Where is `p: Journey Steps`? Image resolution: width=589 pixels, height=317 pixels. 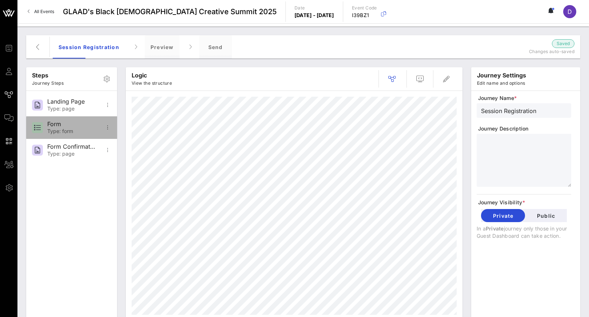 p: Journey Steps is located at coordinates (48, 83).